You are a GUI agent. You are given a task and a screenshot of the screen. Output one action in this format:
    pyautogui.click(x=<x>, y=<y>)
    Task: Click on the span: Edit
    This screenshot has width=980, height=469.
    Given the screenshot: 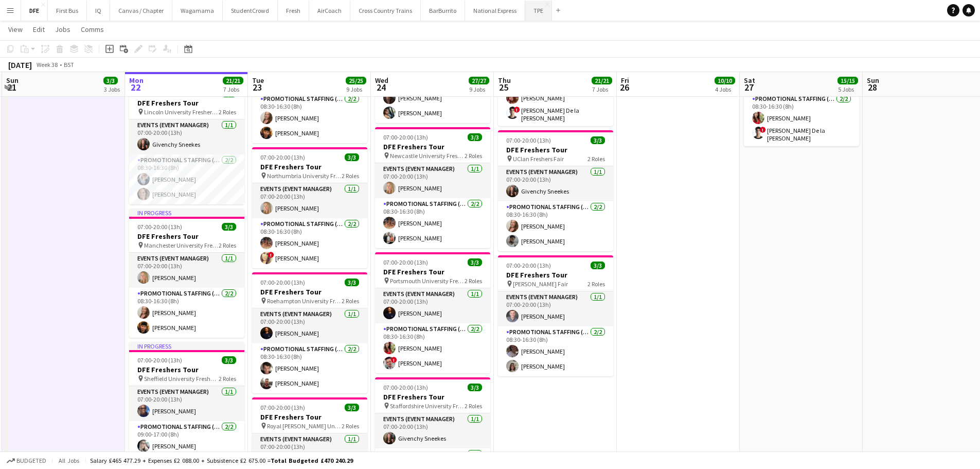 What is the action you would take?
    pyautogui.click(x=39, y=30)
    